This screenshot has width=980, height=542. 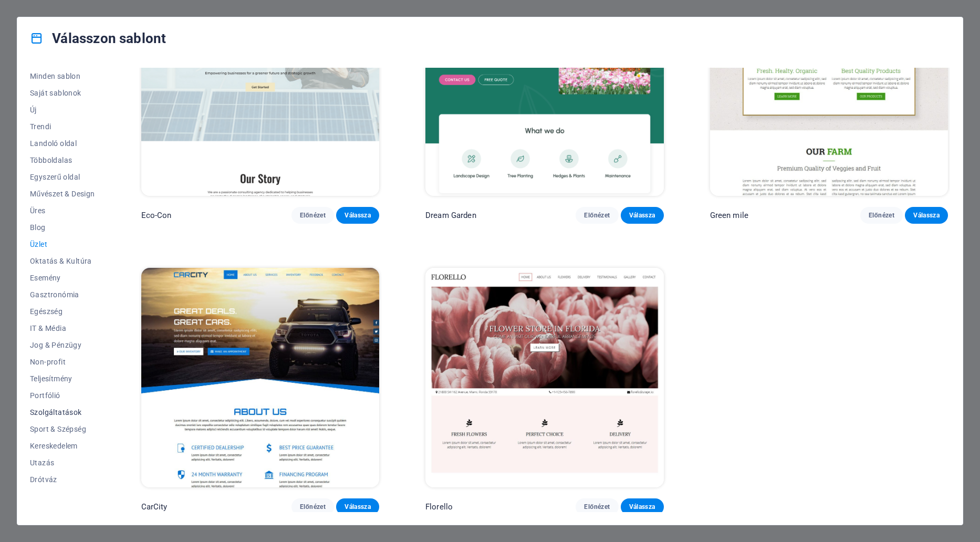 What do you see at coordinates (260, 378) in the screenshot?
I see `img: CarCity` at bounding box center [260, 378].